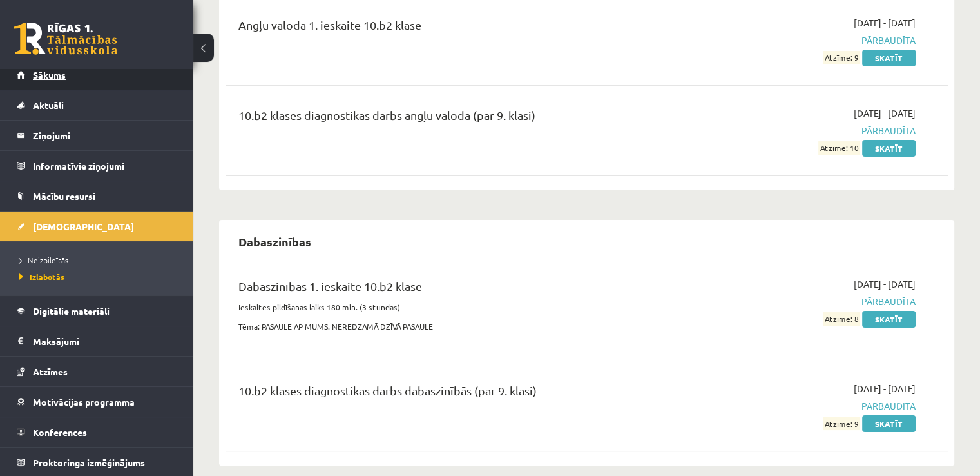 This screenshot has height=476, width=980. What do you see at coordinates (97, 105) in the screenshot?
I see `a: Aktuāli` at bounding box center [97, 105].